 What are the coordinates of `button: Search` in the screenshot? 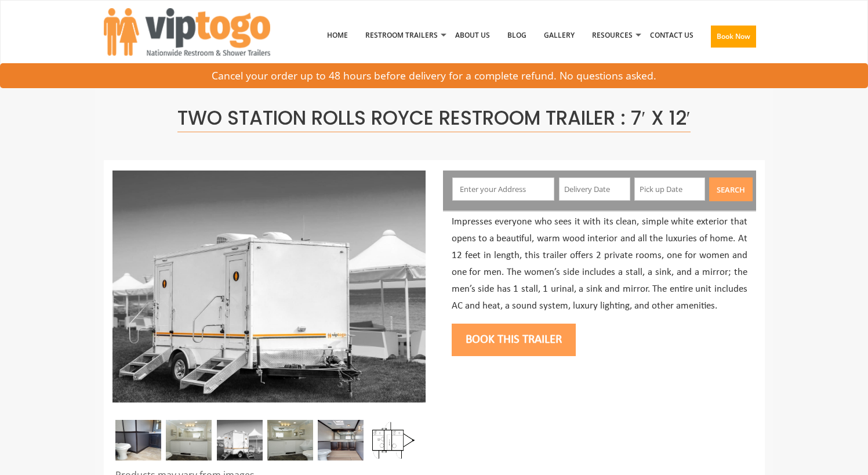 It's located at (731, 189).